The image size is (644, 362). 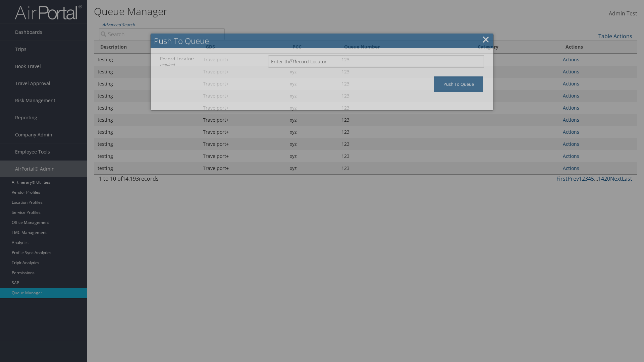 I want to click on label: Record Locator:, so click(x=214, y=61).